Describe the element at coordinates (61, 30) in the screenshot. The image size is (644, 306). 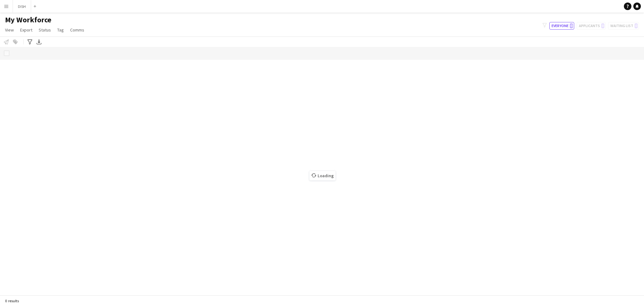
I see `span: Tag` at that location.